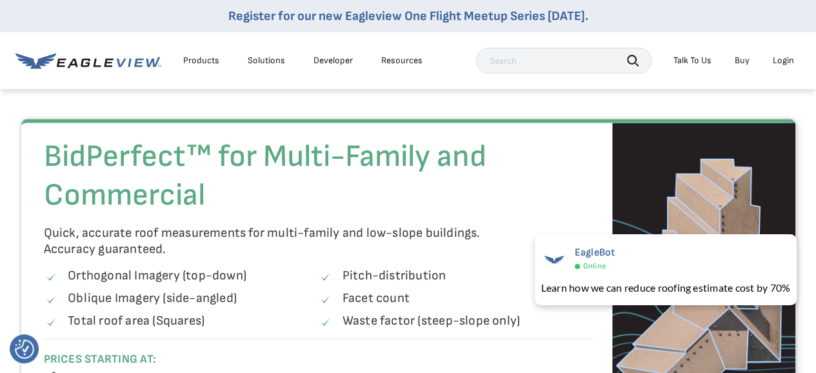  Describe the element at coordinates (136, 321) in the screenshot. I see `p: Total roof area (Squares)` at that location.